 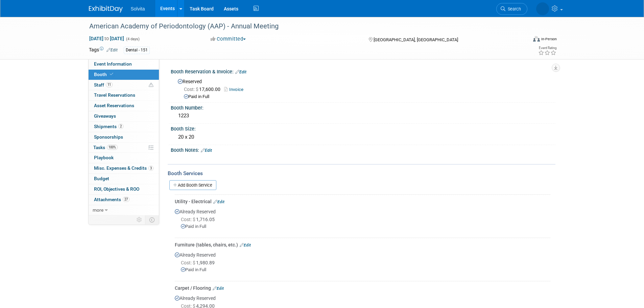 What do you see at coordinates (112, 147) in the screenshot?
I see `span: 100%` at bounding box center [112, 147].